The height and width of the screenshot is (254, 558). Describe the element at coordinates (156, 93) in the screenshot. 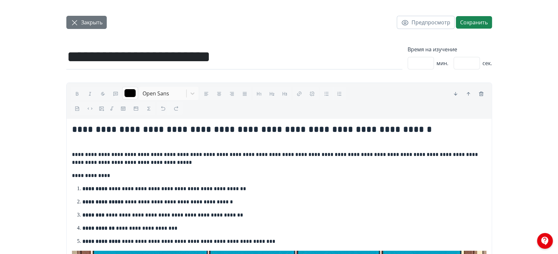

I see `span: Open Sans` at that location.